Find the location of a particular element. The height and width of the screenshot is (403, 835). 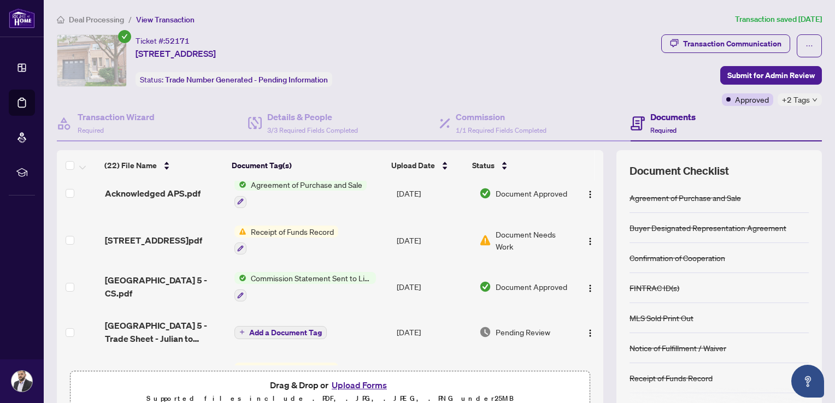

span: Approved is located at coordinates (752, 99).